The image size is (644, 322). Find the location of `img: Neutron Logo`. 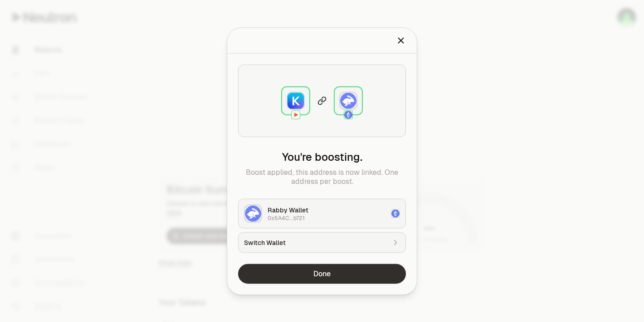

img: Neutron Logo is located at coordinates (295, 115).